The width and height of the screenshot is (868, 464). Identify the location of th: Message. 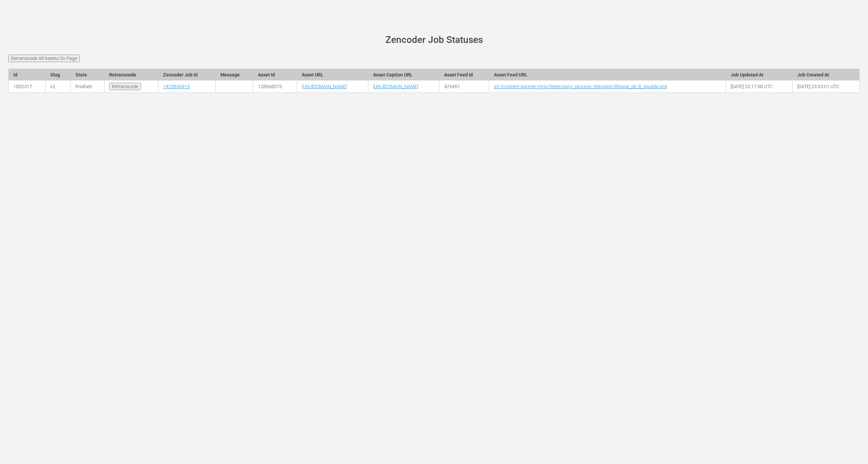
(234, 74).